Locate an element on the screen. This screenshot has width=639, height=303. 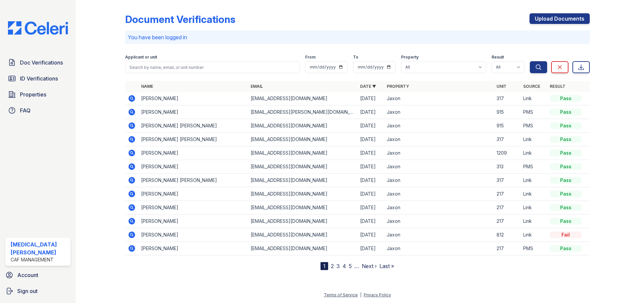
a: Last » is located at coordinates (387, 266).